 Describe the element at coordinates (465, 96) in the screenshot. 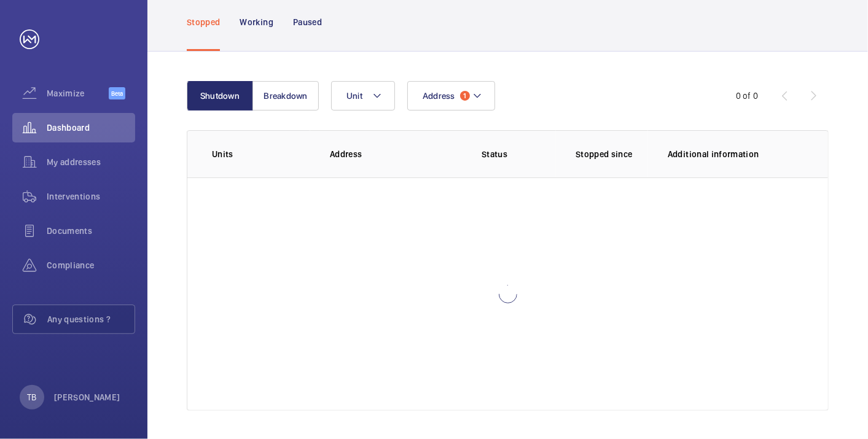

I see `span: 1` at that location.